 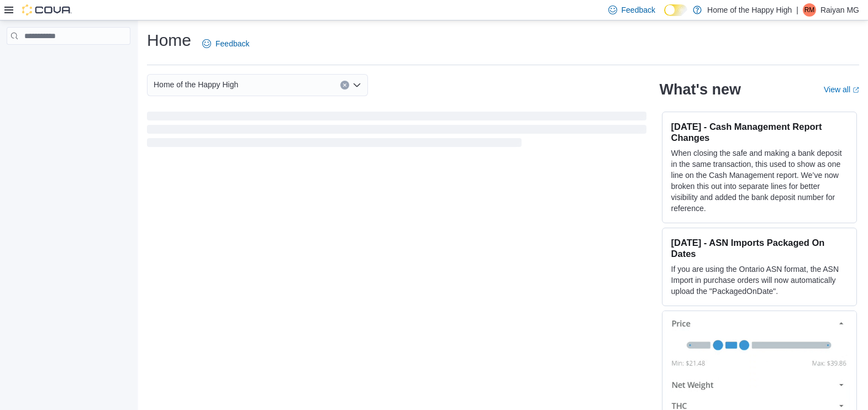 What do you see at coordinates (196, 85) in the screenshot?
I see `span: Home of the Happy High` at bounding box center [196, 85].